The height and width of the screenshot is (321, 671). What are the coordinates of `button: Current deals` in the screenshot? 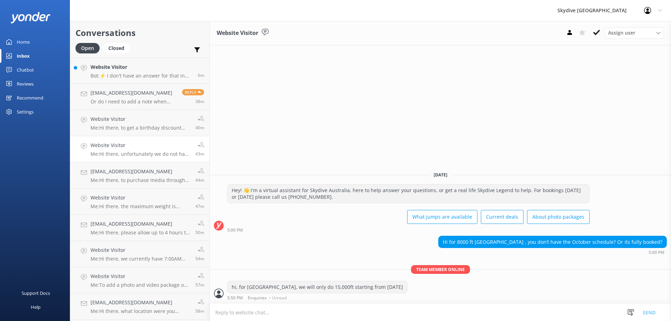 It's located at (502, 217).